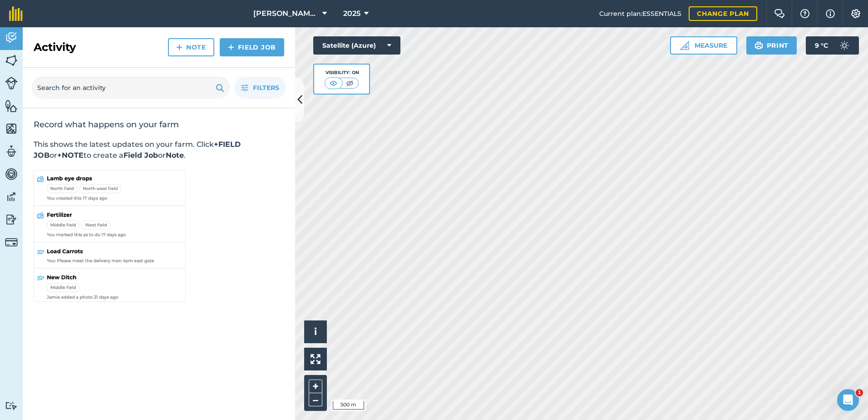 The image size is (868, 420). Describe the element at coordinates (316, 331) in the screenshot. I see `span: i` at that location.